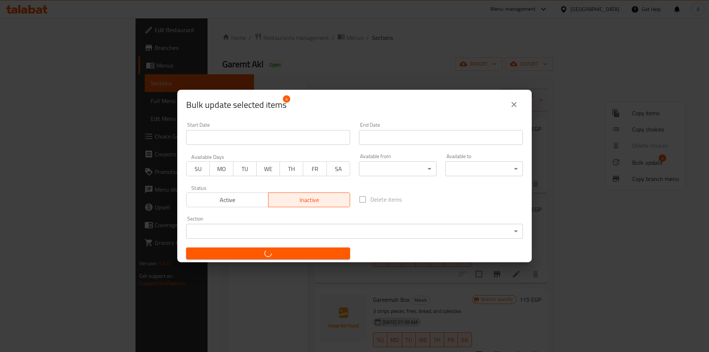 Image resolution: width=709 pixels, height=352 pixels. What do you see at coordinates (386, 200) in the screenshot?
I see `span: Delete items` at bounding box center [386, 200].